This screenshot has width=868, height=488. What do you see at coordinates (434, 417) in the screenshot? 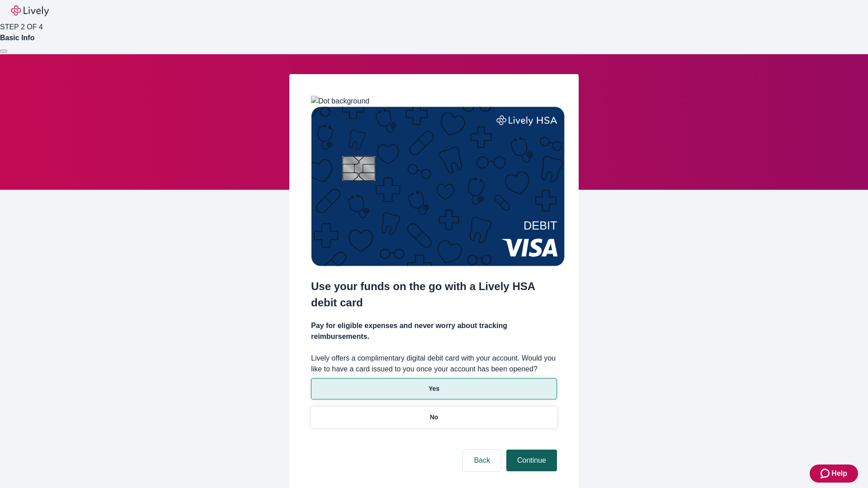
I see `p: No` at bounding box center [434, 417].